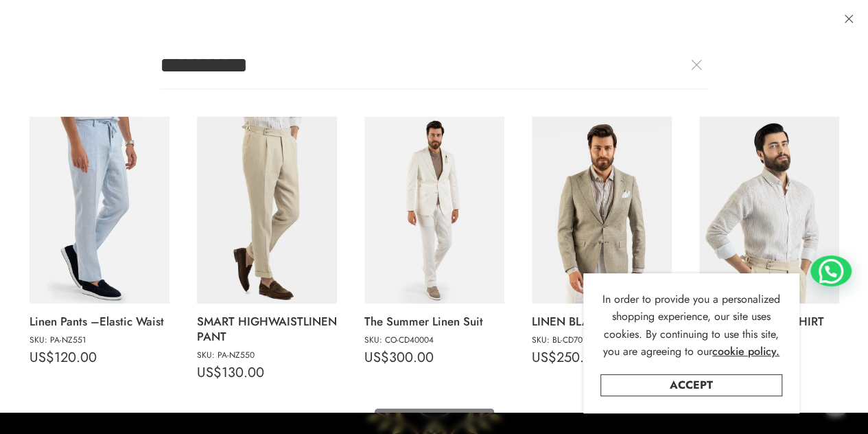 The height and width of the screenshot is (434, 868). What do you see at coordinates (691, 385) in the screenshot?
I see `a: Accept` at bounding box center [691, 385].